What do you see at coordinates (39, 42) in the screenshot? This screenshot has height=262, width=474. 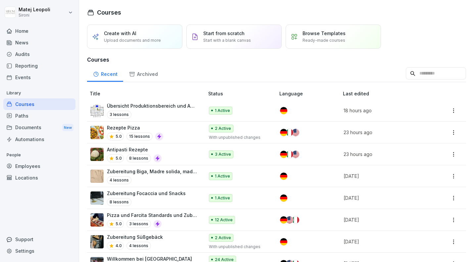 I see `div: News` at bounding box center [39, 42].